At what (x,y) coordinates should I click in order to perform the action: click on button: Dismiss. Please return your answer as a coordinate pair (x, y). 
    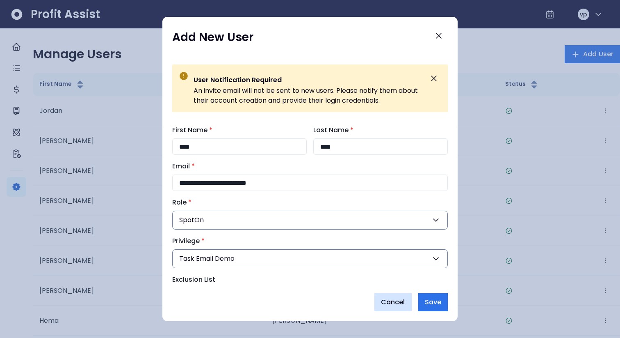
    Looking at the image, I should click on (434, 78).